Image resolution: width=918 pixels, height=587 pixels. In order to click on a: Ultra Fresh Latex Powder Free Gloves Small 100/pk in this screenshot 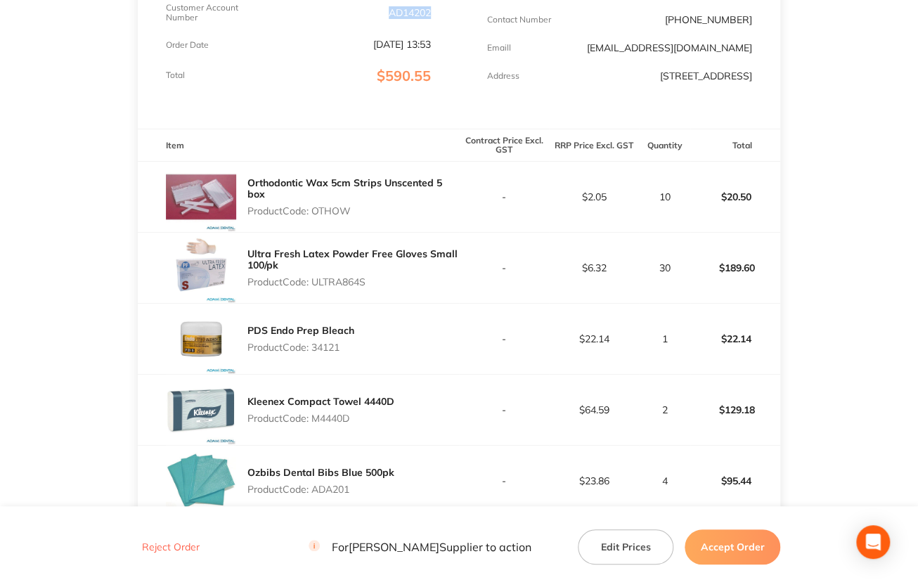, I will do `click(352, 259)`.